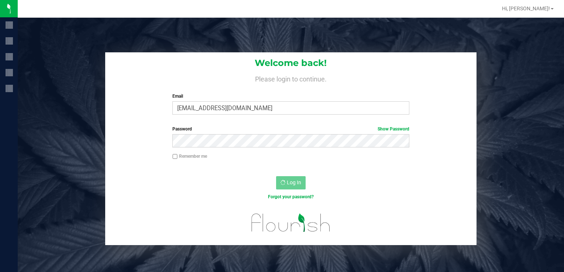  Describe the element at coordinates (291, 78) in the screenshot. I see `h4: Please login to continue.` at that location.